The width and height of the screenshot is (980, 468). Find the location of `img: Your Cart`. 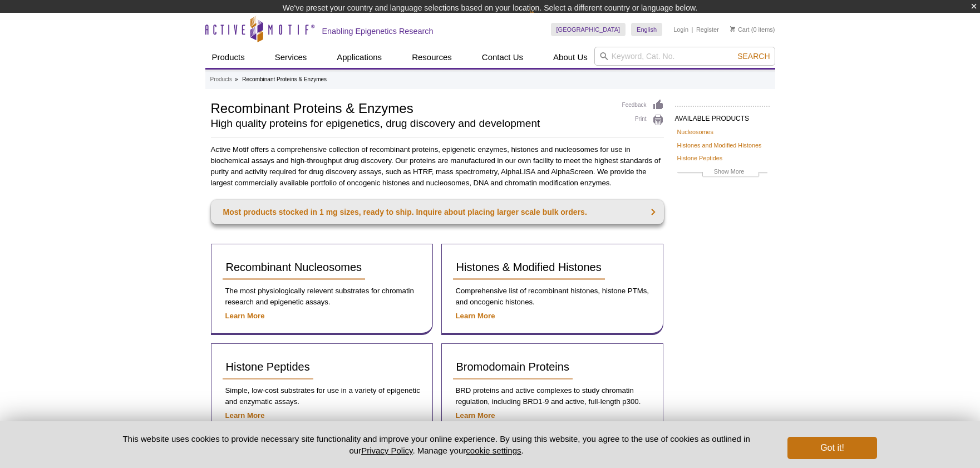

img: Your Cart is located at coordinates (733, 29).